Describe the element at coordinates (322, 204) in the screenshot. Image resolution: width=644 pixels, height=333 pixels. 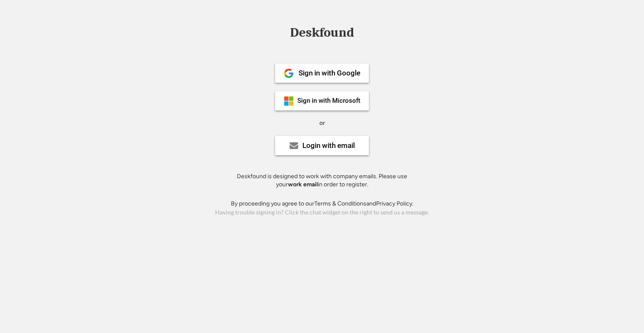
I see `div: By proceeding you agree to our and` at that location.